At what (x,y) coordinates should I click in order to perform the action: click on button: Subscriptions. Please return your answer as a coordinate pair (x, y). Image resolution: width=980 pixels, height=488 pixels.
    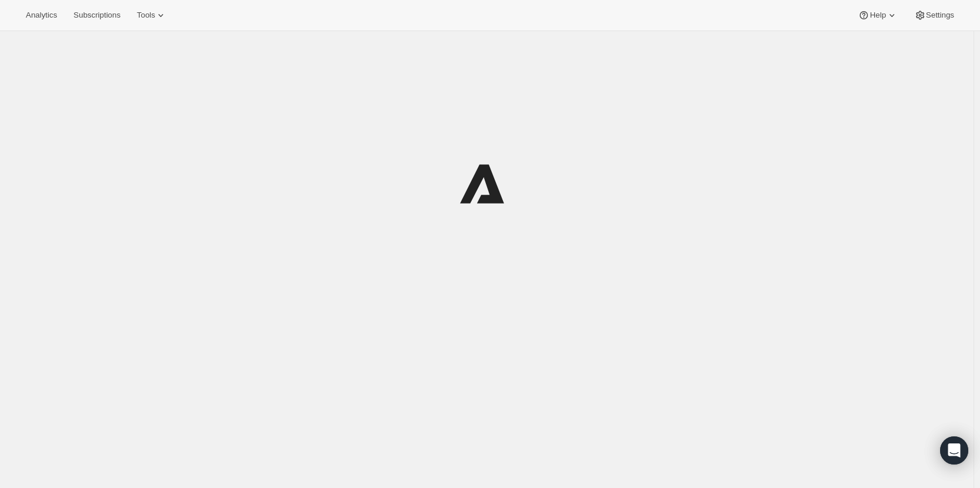
    Looking at the image, I should click on (97, 15).